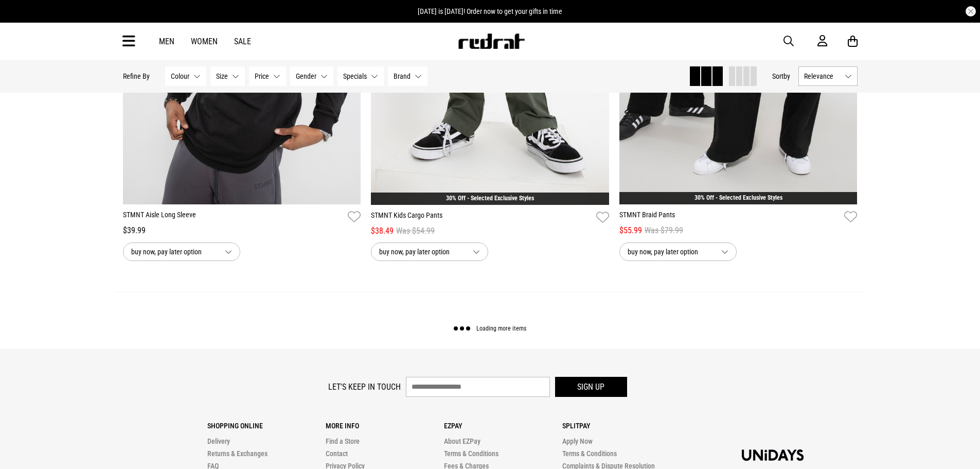 The image size is (980, 469). I want to click on a: Sale, so click(242, 41).